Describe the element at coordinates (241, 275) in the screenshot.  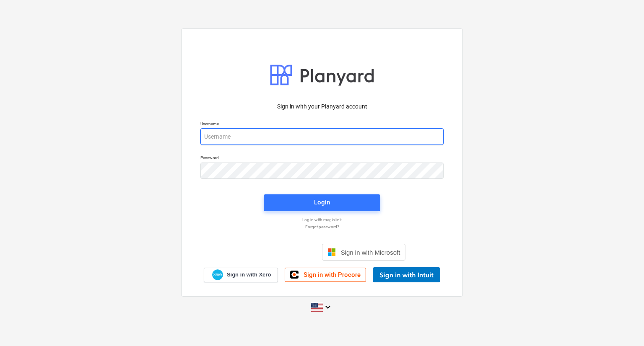
I see `a: Sign in with Xero` at that location.